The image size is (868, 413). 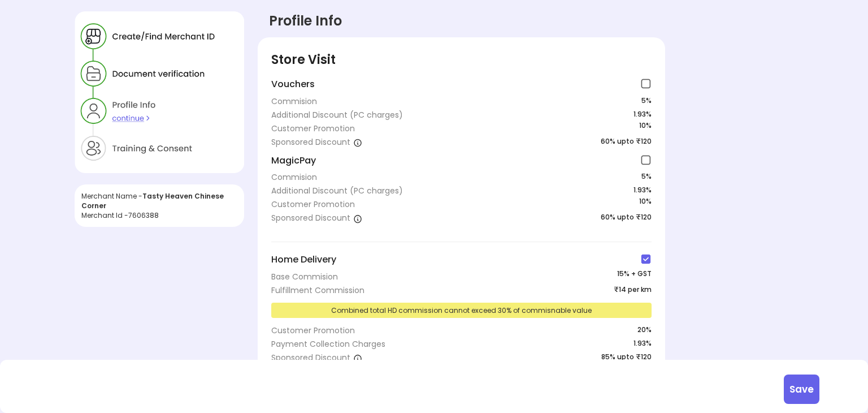 What do you see at coordinates (461, 59) in the screenshot?
I see `div: Store Visit` at bounding box center [461, 59].